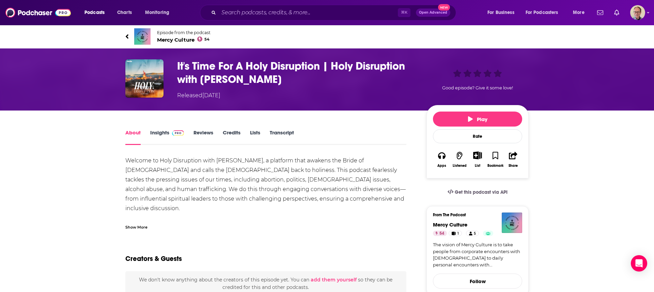  I want to click on h3: From The Podcast, so click(475, 215).